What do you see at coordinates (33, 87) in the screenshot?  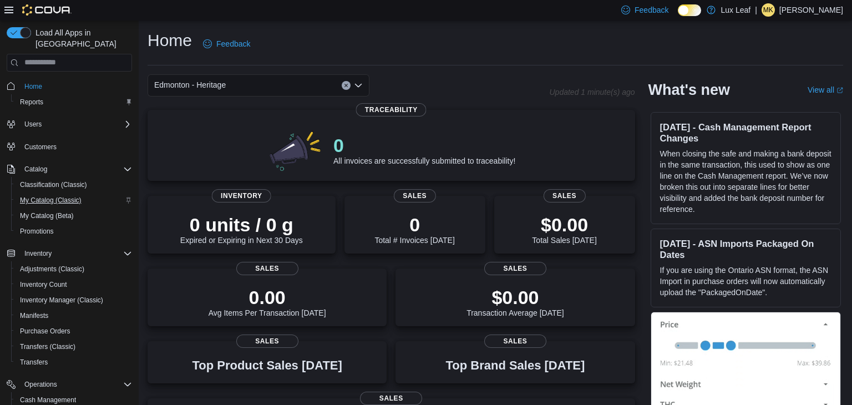 I see `a: Home` at bounding box center [33, 87].